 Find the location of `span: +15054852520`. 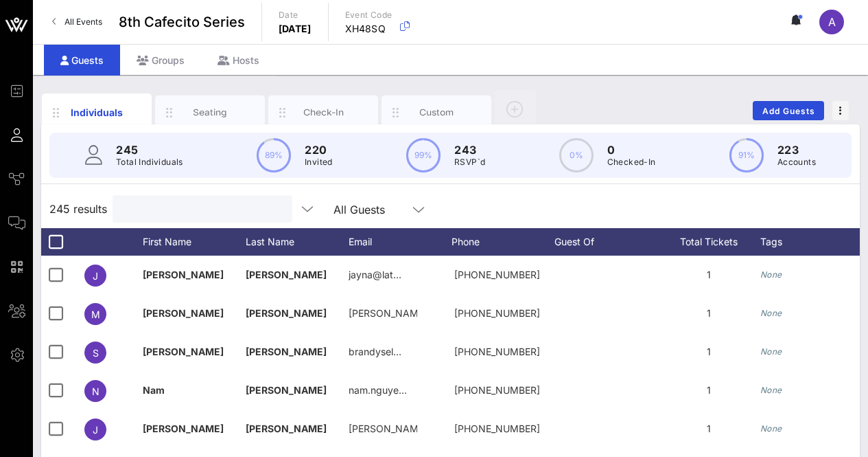

span: +15054852520 is located at coordinates (497, 389).